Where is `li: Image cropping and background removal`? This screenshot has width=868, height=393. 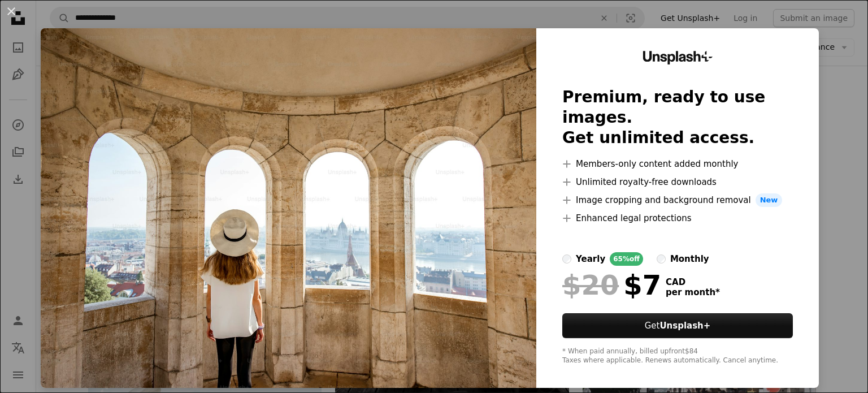 li: Image cropping and background removal is located at coordinates (678, 200).